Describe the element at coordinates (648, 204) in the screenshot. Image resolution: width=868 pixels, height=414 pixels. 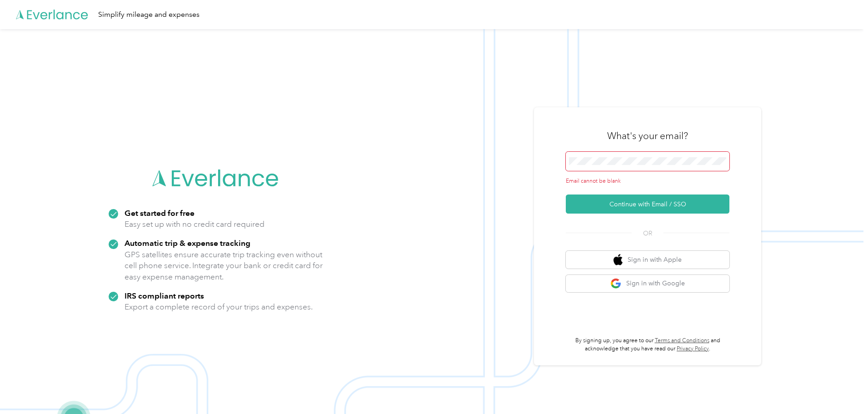
I see `button: Continue with Email / SSO` at that location.